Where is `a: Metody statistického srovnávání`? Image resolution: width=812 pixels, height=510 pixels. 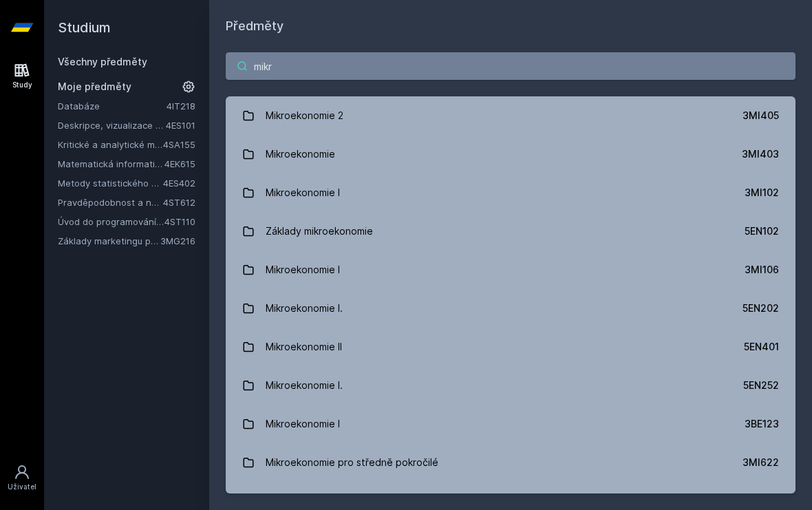 a: Metody statistického srovnávání is located at coordinates (110, 183).